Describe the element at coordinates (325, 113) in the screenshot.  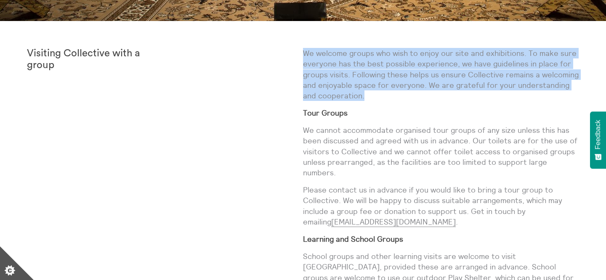
I see `strong: Tour Groups` at that location.